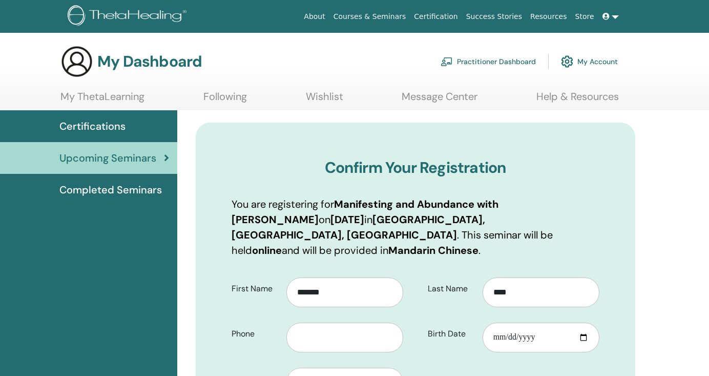  What do you see at coordinates (452, 289) in the screenshot?
I see `label: Last Name` at bounding box center [452, 289].